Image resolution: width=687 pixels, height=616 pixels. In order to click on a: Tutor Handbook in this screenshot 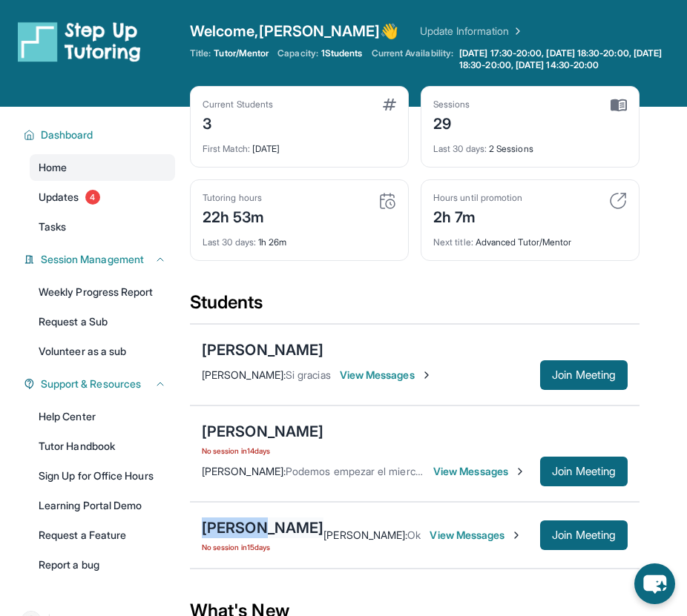, I will do `click(102, 447)`.